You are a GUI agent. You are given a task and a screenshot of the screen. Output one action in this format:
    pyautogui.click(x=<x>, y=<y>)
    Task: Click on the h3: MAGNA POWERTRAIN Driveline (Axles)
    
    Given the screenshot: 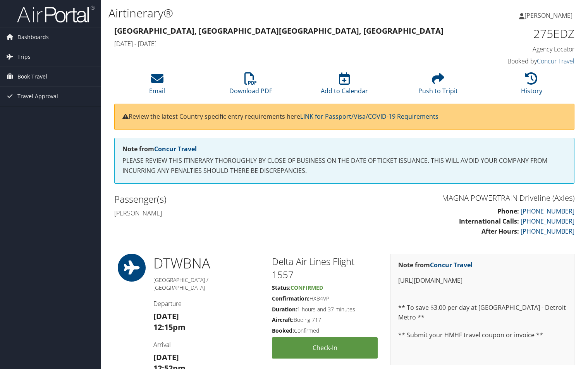 What is the action you would take?
    pyautogui.click(x=462, y=198)
    